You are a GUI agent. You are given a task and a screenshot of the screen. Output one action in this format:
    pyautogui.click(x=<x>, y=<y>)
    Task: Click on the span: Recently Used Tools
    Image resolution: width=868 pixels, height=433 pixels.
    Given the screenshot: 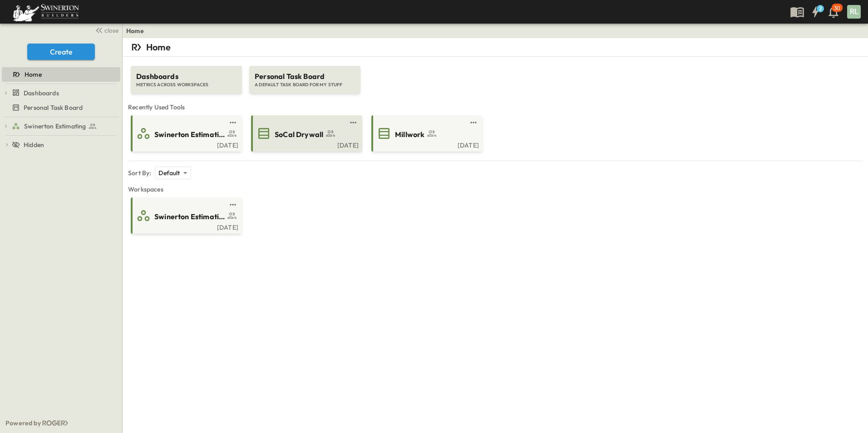 What is the action you would take?
    pyautogui.click(x=495, y=107)
    